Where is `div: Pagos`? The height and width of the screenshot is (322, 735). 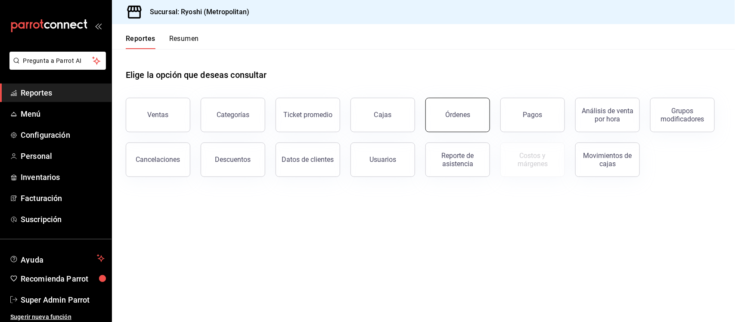 div: Pagos is located at coordinates (533, 115).